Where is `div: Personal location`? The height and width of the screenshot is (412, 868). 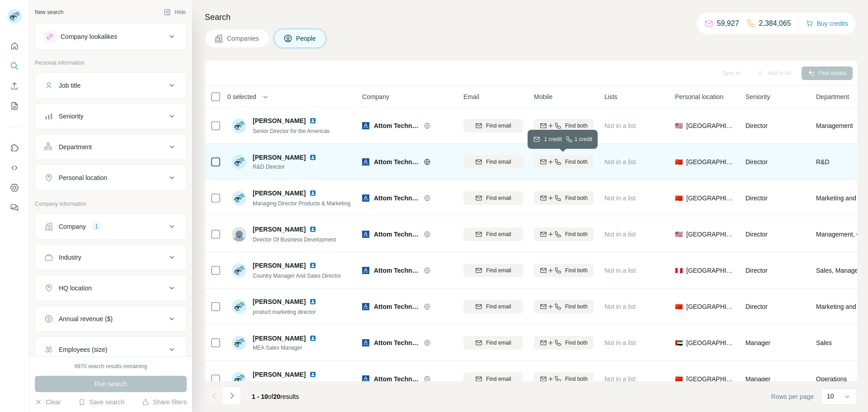
div: Personal location is located at coordinates (83, 178).